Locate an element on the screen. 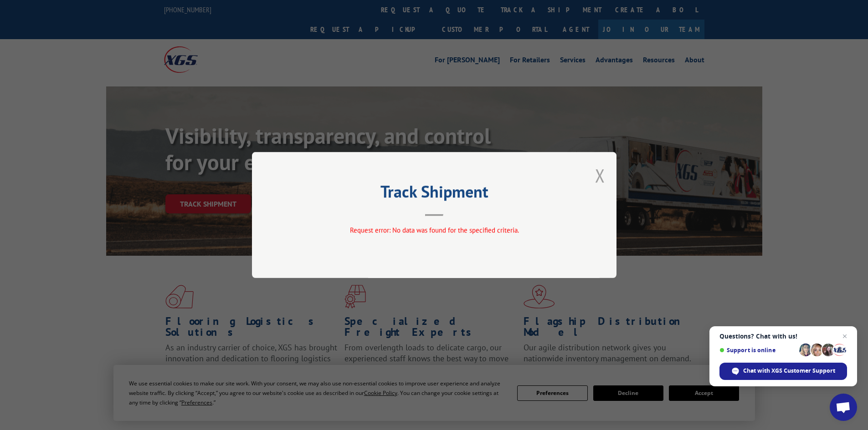 Image resolution: width=868 pixels, height=430 pixels. span: Support is online is located at coordinates (757, 350).